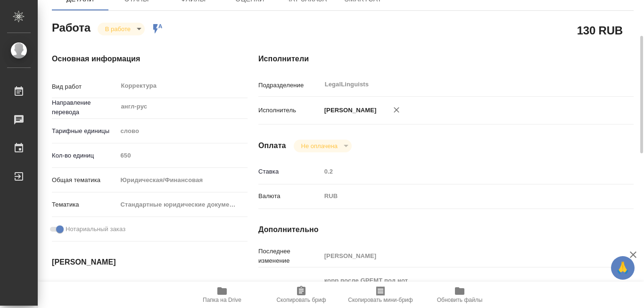 The height and width of the screenshot is (308, 644). I want to click on button: Скопировать бриф, so click(301, 295).